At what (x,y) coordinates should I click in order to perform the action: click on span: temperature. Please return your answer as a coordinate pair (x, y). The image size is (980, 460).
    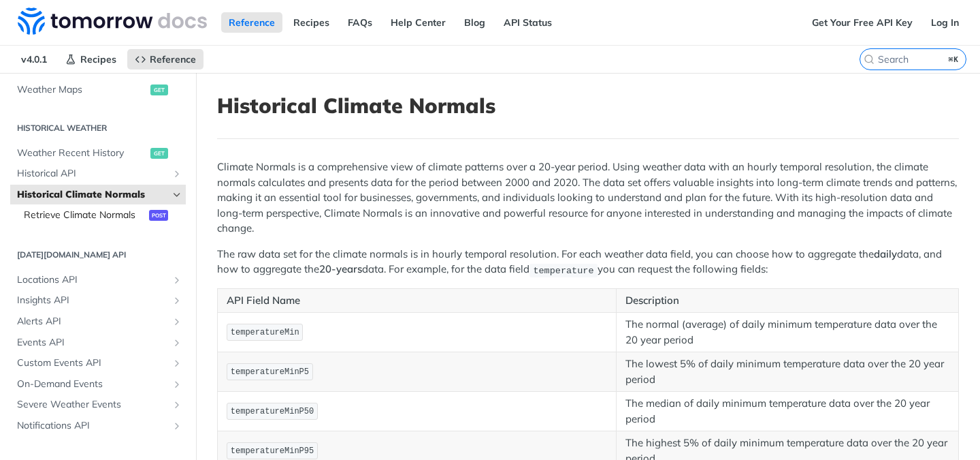
    Looking at the image, I should click on (563, 269).